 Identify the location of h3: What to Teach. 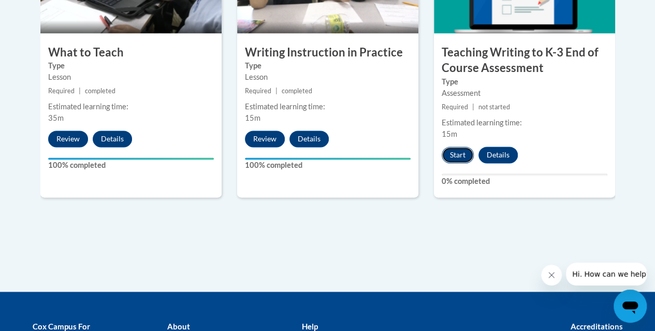
(131, 52).